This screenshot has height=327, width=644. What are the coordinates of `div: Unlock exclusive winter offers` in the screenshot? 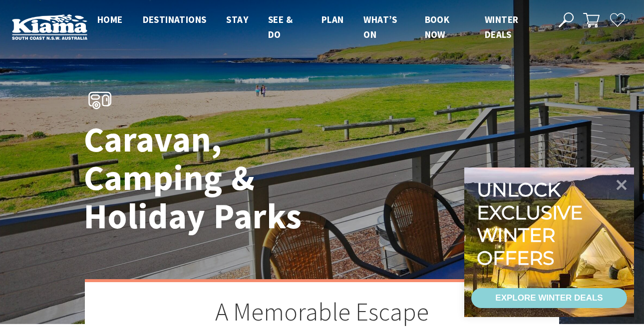 It's located at (531, 224).